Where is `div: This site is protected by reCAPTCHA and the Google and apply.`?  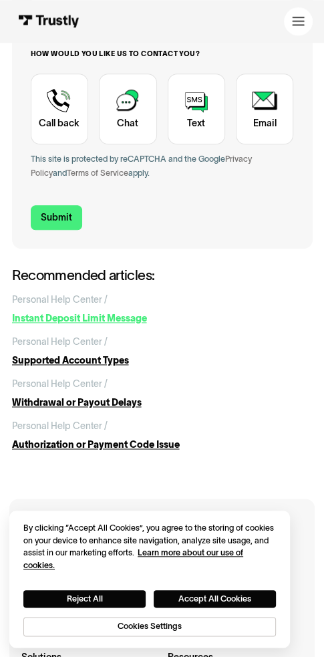 div: This site is protected by reCAPTCHA and the Google and apply. is located at coordinates (162, 166).